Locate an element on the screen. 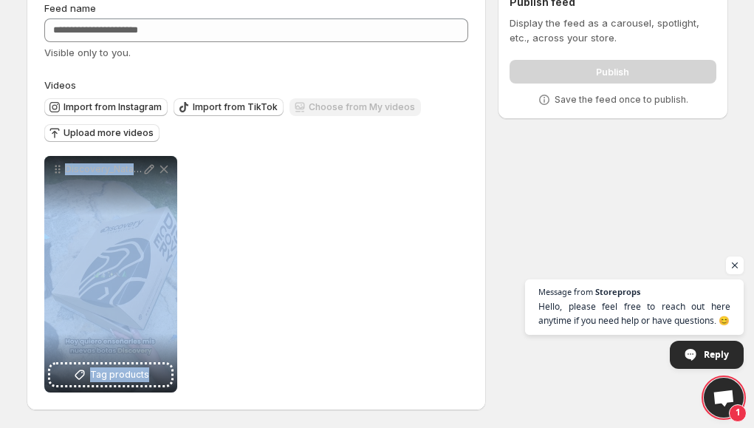  p: Display the feed as a carousel, spotlight, etc., across your store. is located at coordinates (612, 30).